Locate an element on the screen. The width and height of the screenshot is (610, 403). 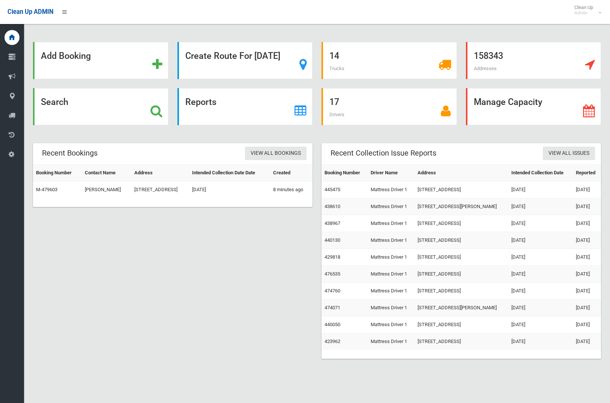
a: 440130 is located at coordinates (333, 240).